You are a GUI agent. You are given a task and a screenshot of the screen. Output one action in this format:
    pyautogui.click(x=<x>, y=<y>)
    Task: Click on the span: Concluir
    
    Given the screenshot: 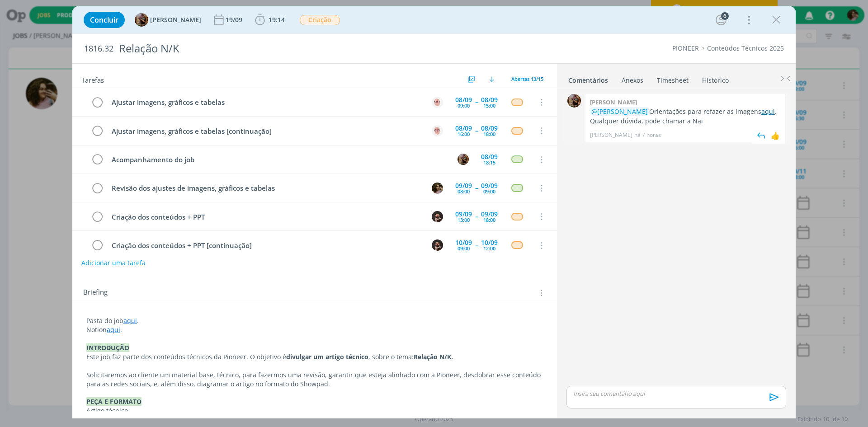 What is the action you would take?
    pyautogui.click(x=104, y=20)
    